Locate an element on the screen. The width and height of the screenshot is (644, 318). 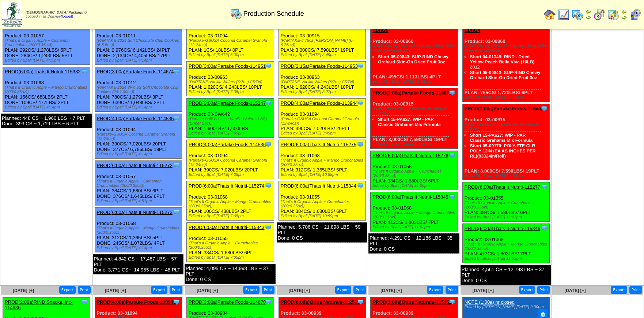
span: Production Schedule is located at coordinates (274, 13).